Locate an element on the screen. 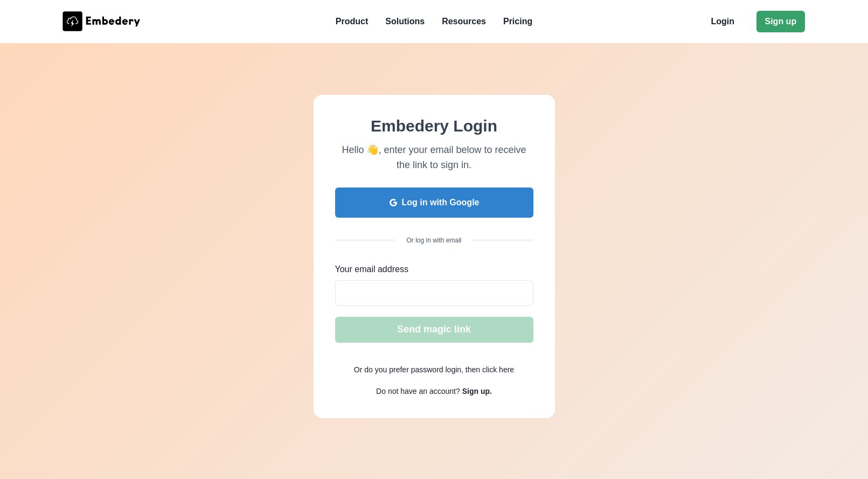  label: Your email address is located at coordinates (431, 269).